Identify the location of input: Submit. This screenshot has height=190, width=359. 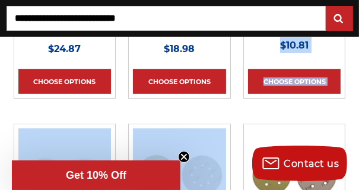
(339, 19).